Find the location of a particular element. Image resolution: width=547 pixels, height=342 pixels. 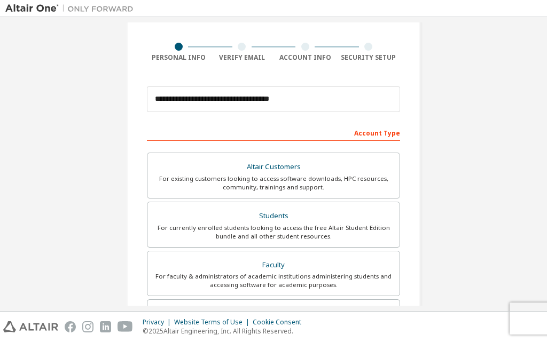

img: facebook.svg is located at coordinates (70, 327).